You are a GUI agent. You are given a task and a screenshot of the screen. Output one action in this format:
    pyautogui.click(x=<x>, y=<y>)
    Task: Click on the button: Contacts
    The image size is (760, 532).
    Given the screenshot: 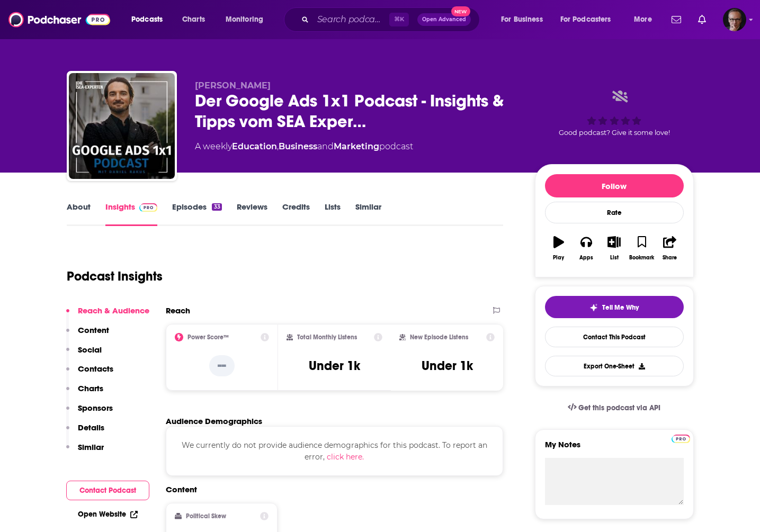 What is the action you would take?
    pyautogui.click(x=90, y=373)
    